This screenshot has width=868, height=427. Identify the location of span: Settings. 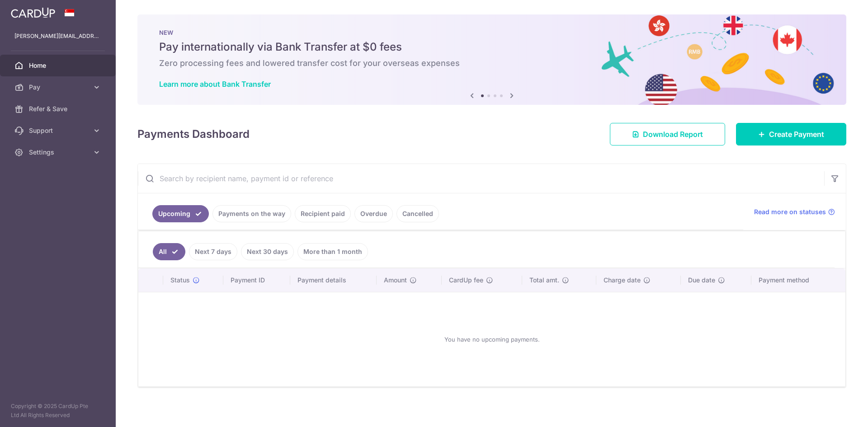
(59, 153).